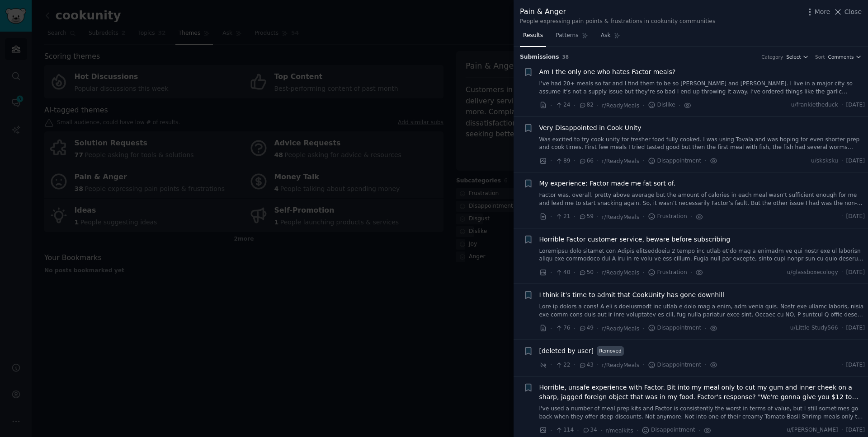 Image resolution: width=868 pixels, height=437 pixels. Describe the element at coordinates (586, 366) in the screenshot. I see `span: 43` at that location.